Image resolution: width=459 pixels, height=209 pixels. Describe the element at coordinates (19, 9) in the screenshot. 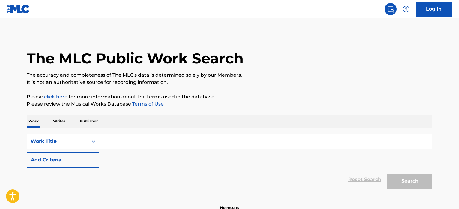

I see `img: MLC Logo` at that location.